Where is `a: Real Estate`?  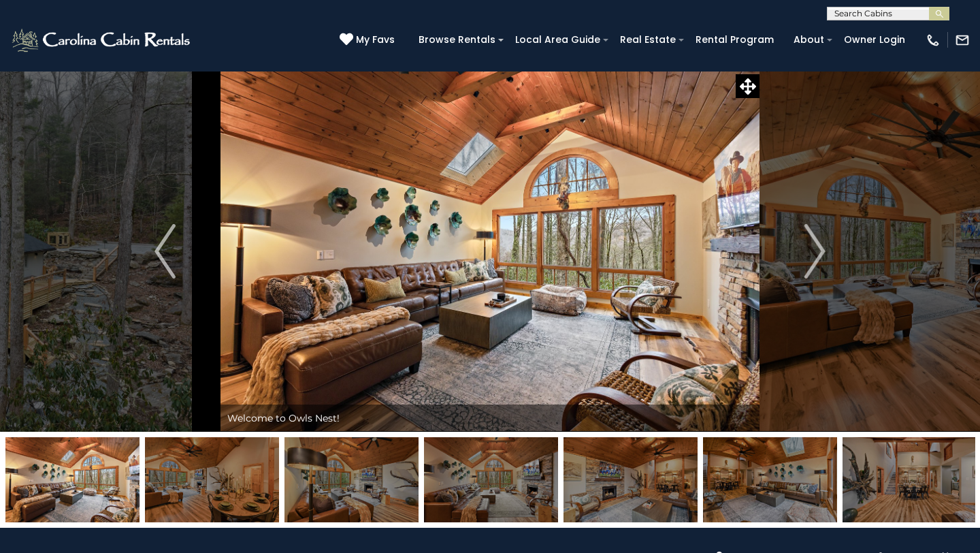
a: Real Estate is located at coordinates (648, 39).